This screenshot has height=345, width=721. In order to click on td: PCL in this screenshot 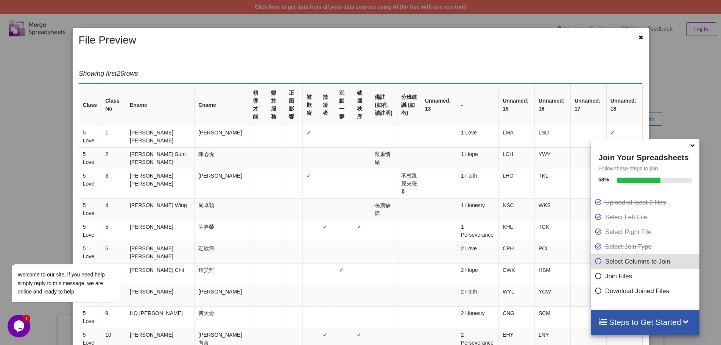, I will do `click(552, 252)`.